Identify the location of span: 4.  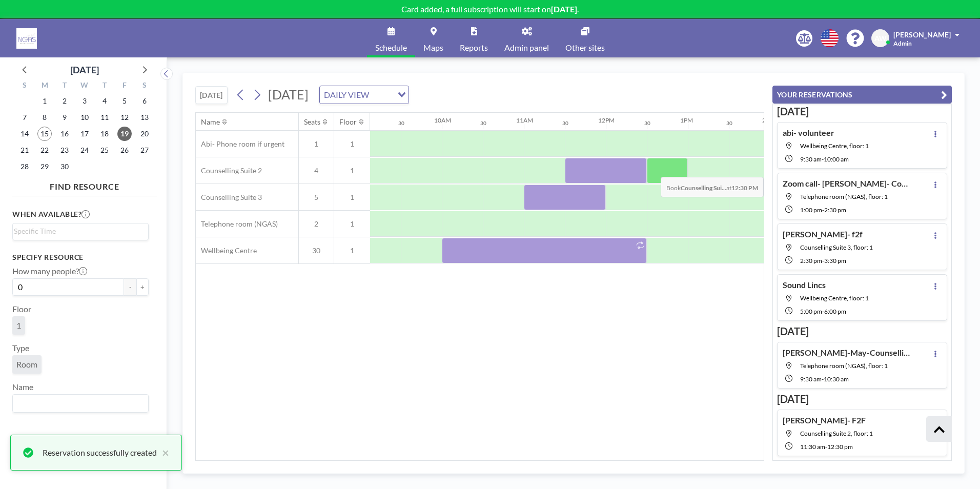
(316, 171).